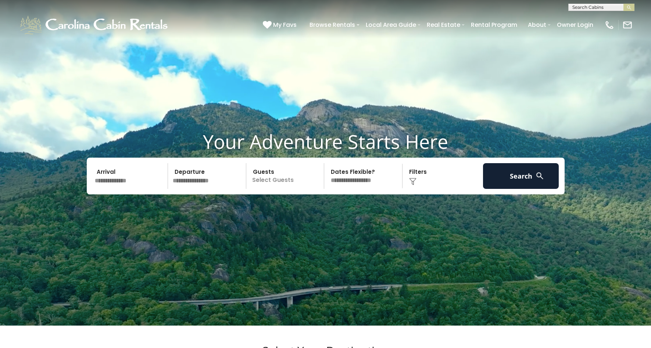 The image size is (651, 348). What do you see at coordinates (325, 141) in the screenshot?
I see `h1: Your Adventure Starts Here` at bounding box center [325, 141].